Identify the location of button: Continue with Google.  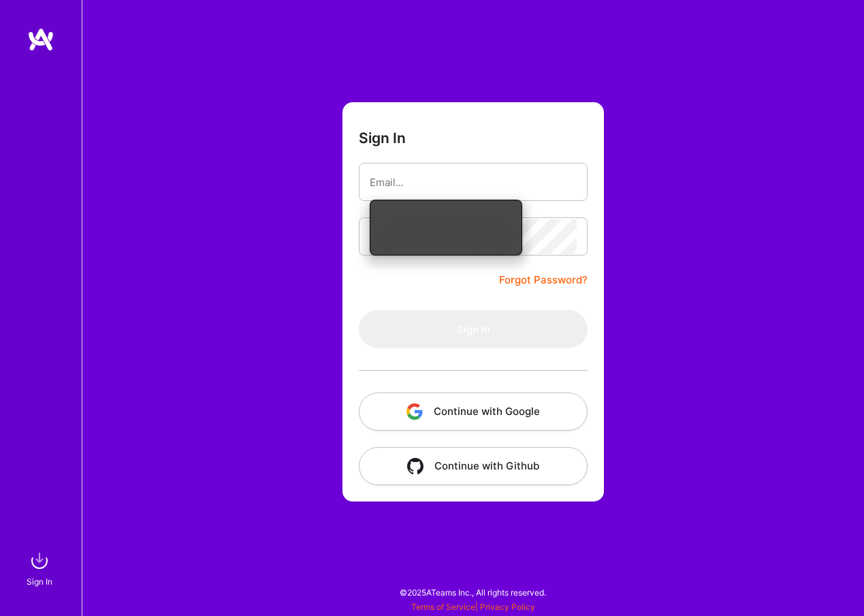
(473, 412).